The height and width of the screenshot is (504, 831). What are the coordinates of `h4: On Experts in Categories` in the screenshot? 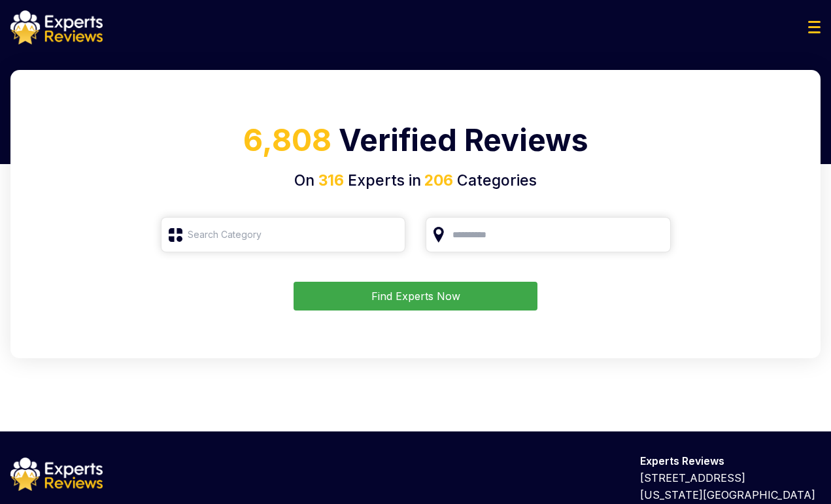 It's located at (415, 180).